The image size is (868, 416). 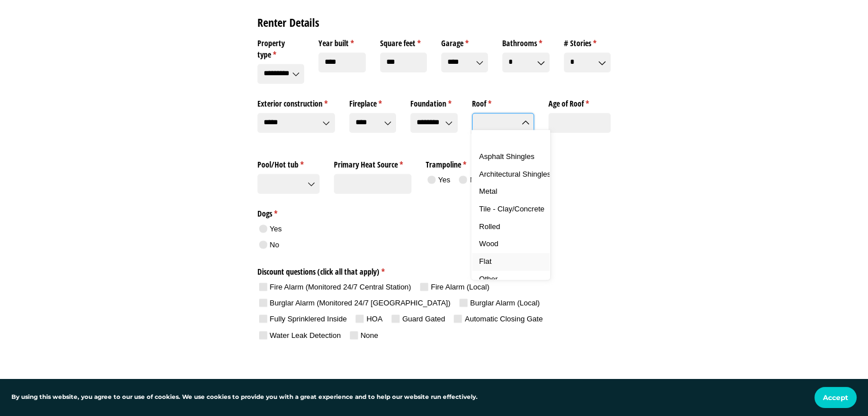 I want to click on div: Automatic Closing Gate, so click(x=504, y=319).